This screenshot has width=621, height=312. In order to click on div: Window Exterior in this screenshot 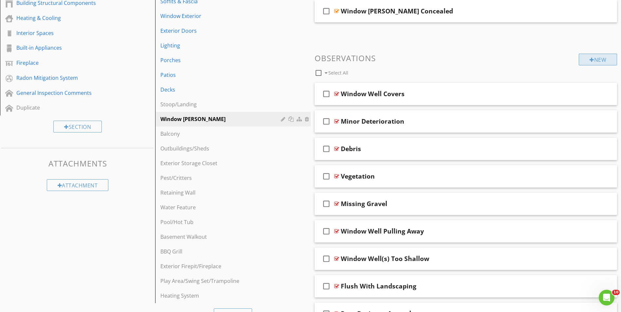, I will do `click(221, 16)`.